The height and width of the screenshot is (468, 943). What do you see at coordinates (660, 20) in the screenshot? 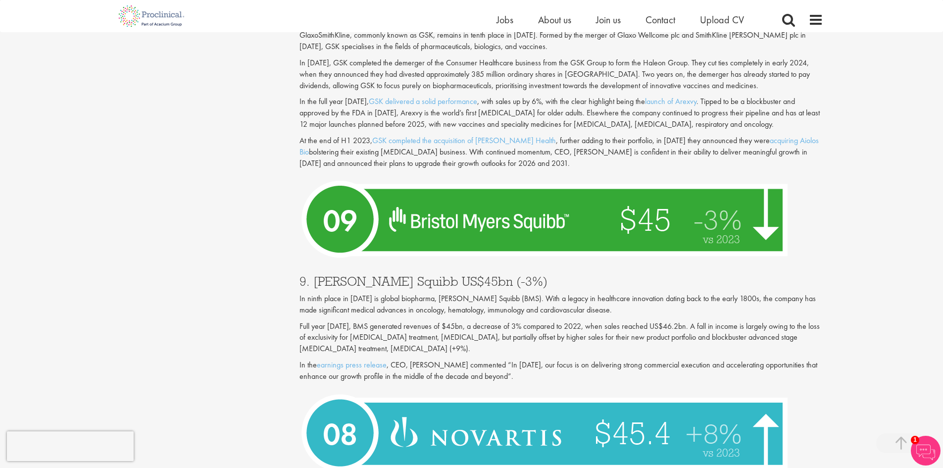
I see `span: Contact` at bounding box center [660, 20].